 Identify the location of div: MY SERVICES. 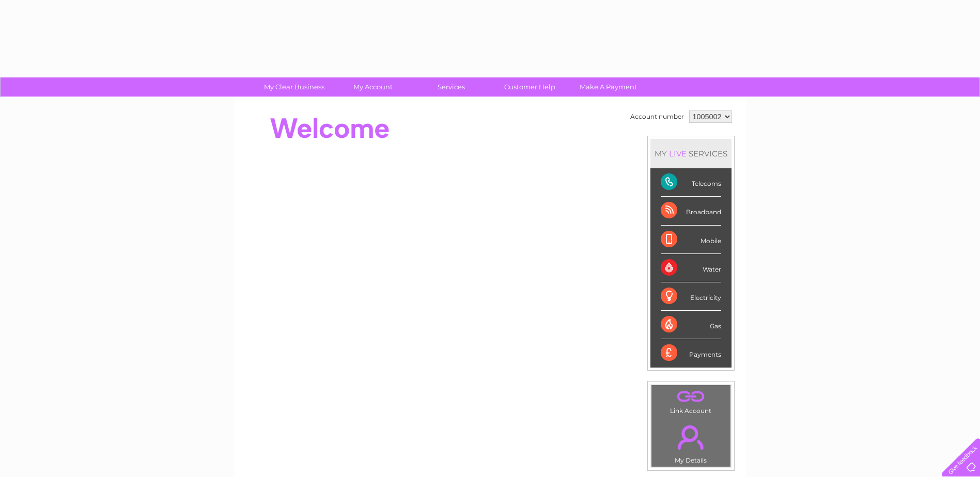
(690, 154).